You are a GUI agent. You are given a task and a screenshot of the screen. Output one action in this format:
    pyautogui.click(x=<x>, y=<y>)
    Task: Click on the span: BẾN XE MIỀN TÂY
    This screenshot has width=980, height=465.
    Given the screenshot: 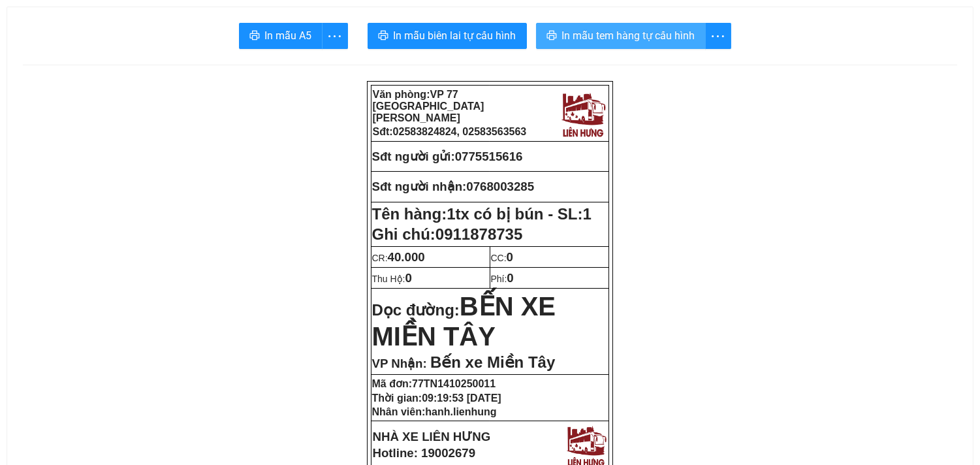 What is the action you would take?
    pyautogui.click(x=464, y=321)
    